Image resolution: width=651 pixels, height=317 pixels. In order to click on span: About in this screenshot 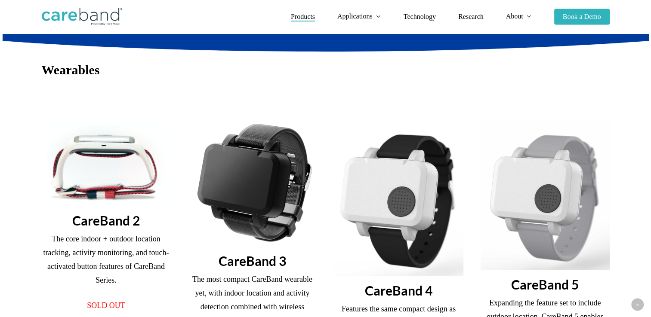, I will do `click(514, 16)`.